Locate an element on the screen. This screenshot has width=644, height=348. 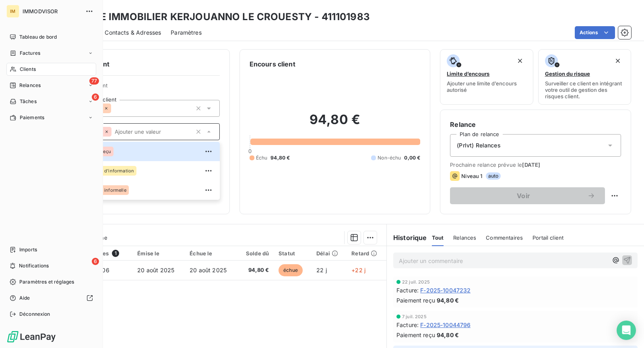
span: Factures is located at coordinates (30, 53).